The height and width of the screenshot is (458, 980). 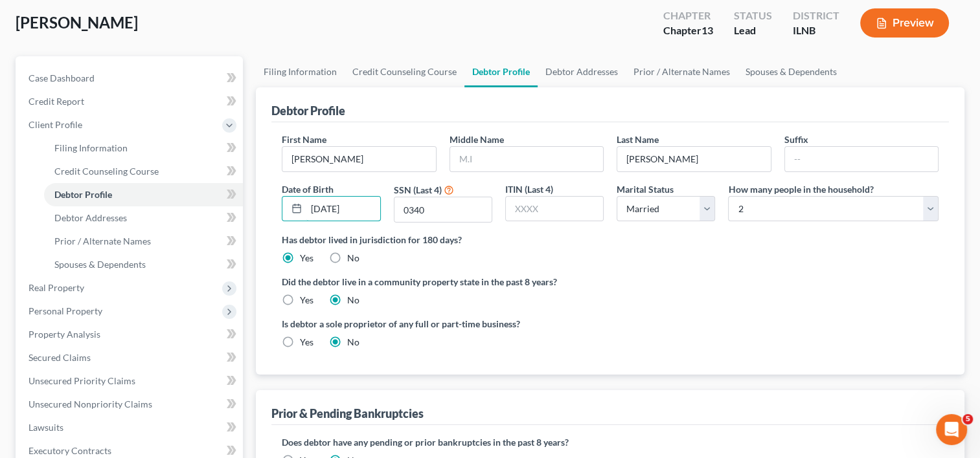 I want to click on span: Client Profile, so click(x=55, y=124).